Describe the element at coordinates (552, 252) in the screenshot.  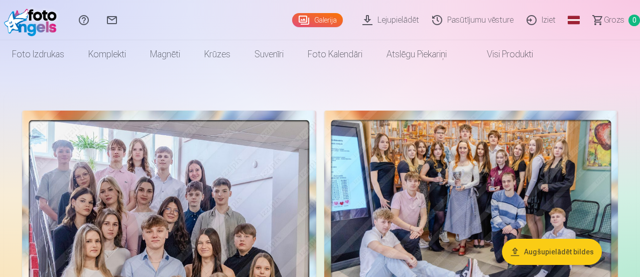
I see `button: Augšupielādēt bildes` at that location.